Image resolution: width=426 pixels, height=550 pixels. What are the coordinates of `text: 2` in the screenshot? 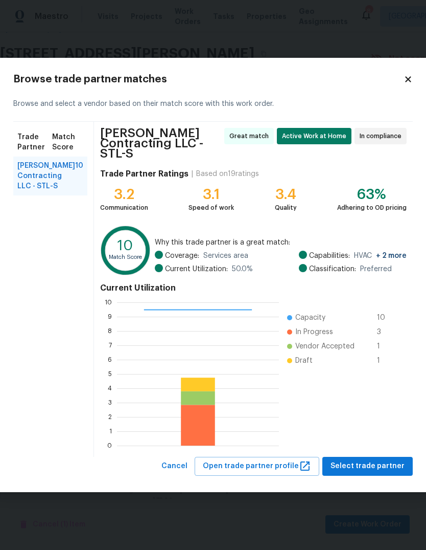 It's located at (110, 417).